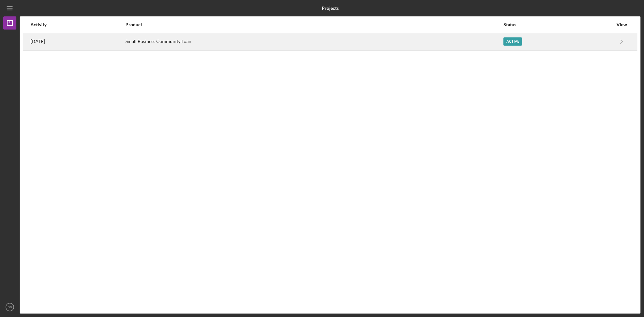 The width and height of the screenshot is (644, 317). Describe the element at coordinates (77, 24) in the screenshot. I see `div: Activity` at that location.